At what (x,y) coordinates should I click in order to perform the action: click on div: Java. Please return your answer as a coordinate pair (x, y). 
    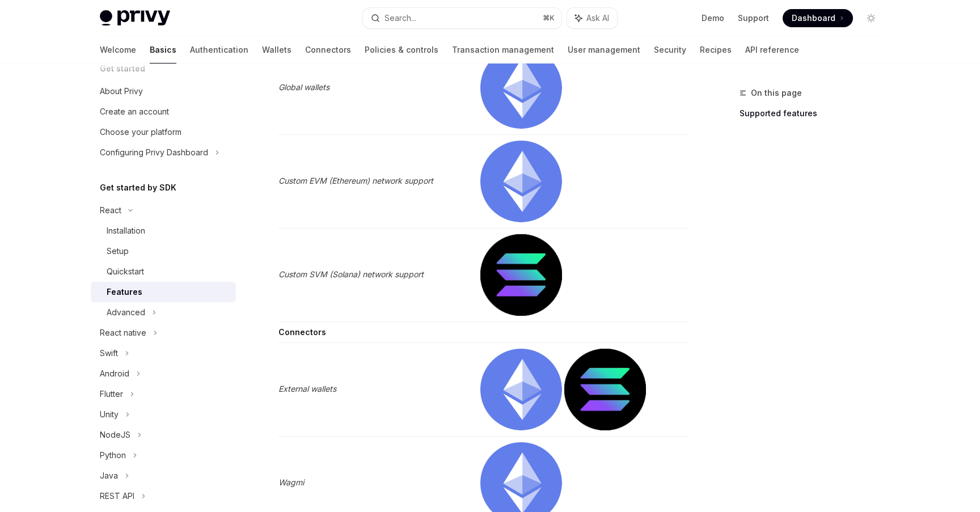
    Looking at the image, I should click on (109, 476).